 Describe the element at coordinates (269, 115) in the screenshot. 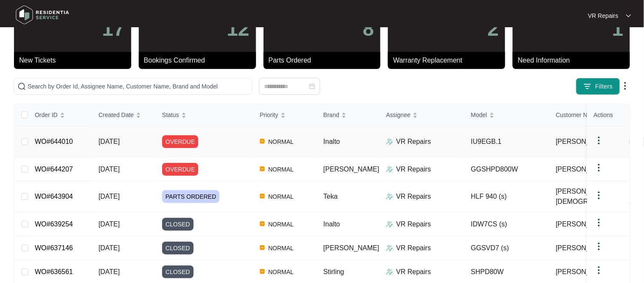

I see `span: Priority` at that location.